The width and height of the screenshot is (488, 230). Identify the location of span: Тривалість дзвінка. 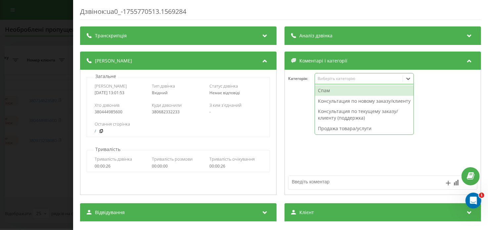
(113, 159).